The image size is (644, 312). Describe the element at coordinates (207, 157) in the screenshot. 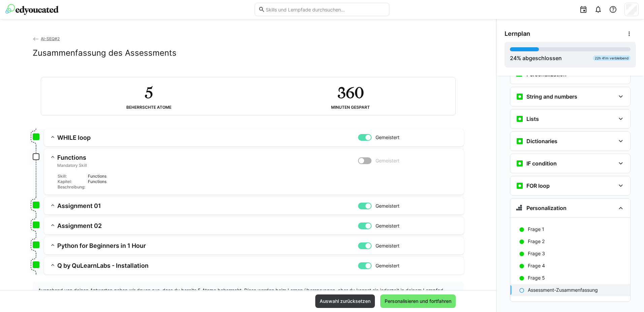

I see `h3: Functions` at that location.